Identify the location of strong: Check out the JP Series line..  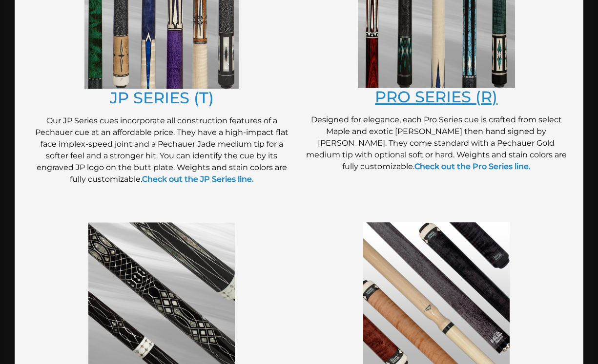
(198, 179).